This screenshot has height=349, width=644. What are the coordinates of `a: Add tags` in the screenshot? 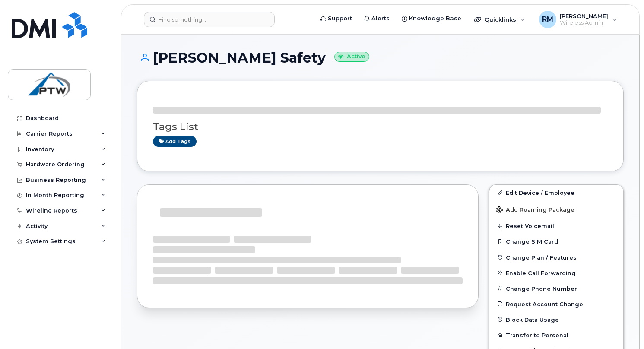 It's located at (174, 141).